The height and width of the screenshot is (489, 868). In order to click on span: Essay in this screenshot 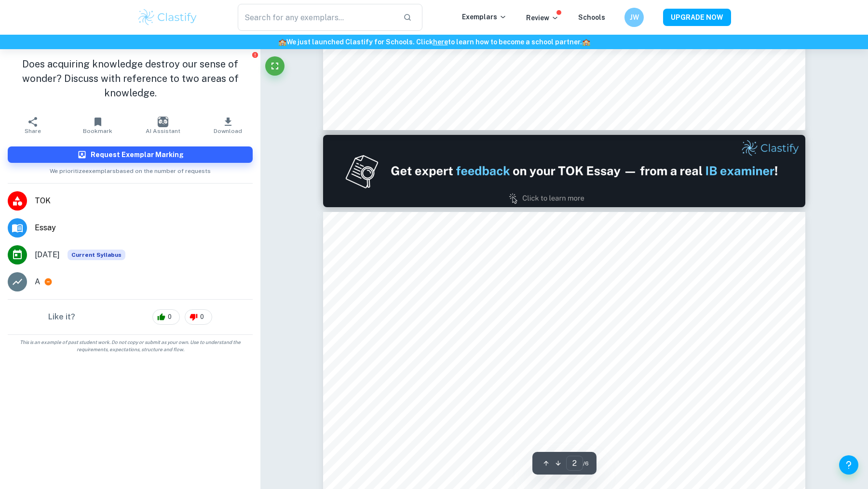, I will do `click(143, 228)`.